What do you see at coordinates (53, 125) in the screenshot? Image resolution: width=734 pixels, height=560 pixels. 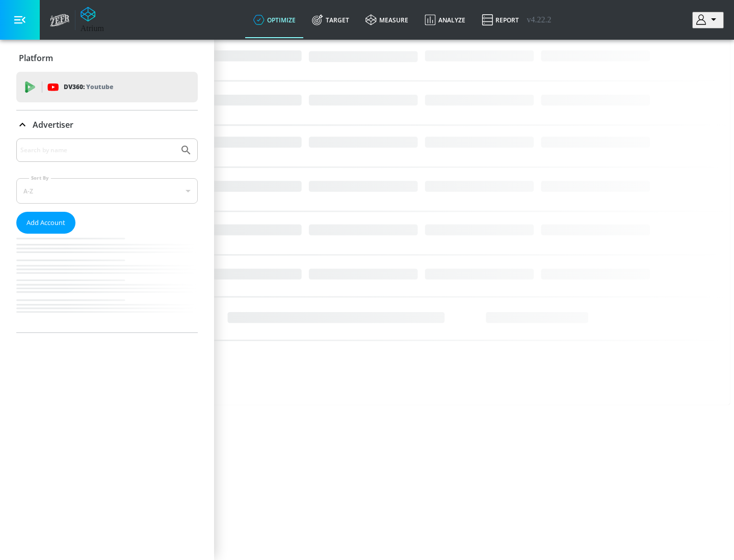 I see `p: Advertiser` at bounding box center [53, 125].